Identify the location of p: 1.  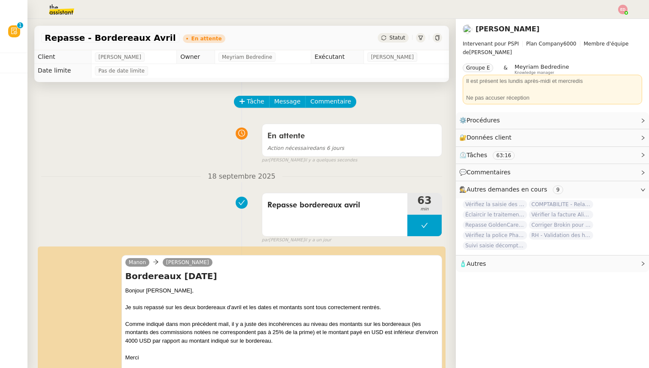
(20, 26).